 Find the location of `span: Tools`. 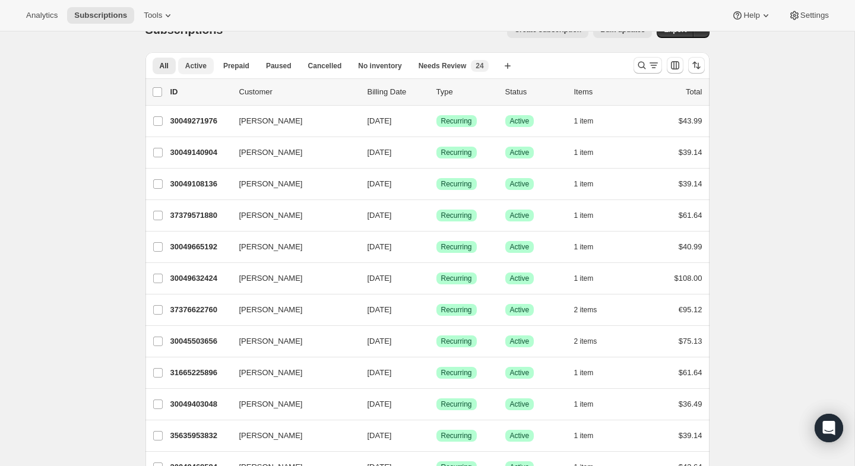

span: Tools is located at coordinates (153, 15).